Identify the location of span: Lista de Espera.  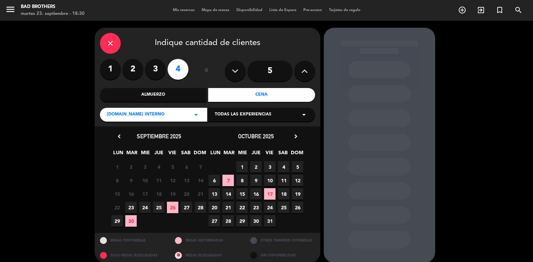
(283, 10).